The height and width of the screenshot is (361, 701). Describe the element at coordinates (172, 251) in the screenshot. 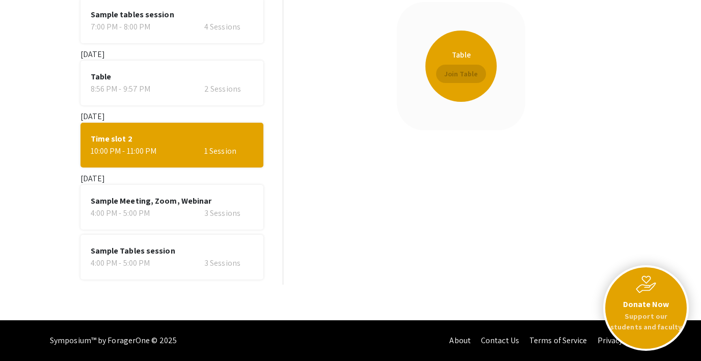

I see `span: Sample Tables session` at that location.